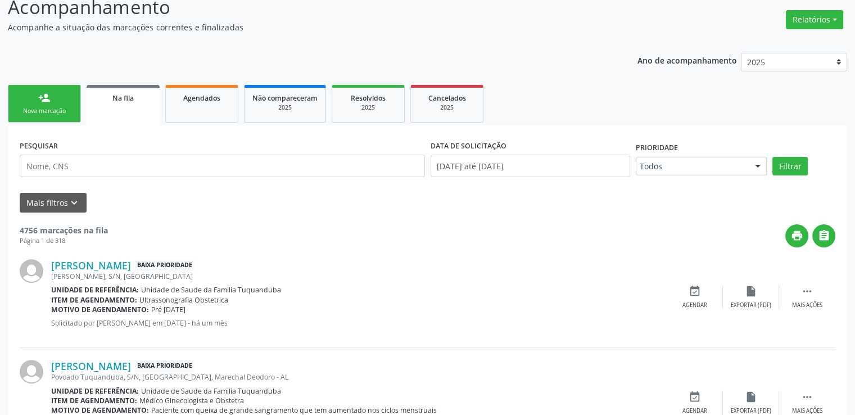  What do you see at coordinates (469, 146) in the screenshot?
I see `label: DATA DE SOLICITAÇÃO` at bounding box center [469, 146].